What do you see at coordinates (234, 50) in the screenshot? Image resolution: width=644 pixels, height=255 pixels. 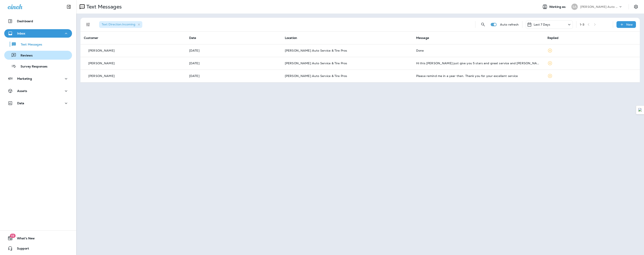 I see `p: Sep 12, 2025 08:44 AM` at bounding box center [234, 50].